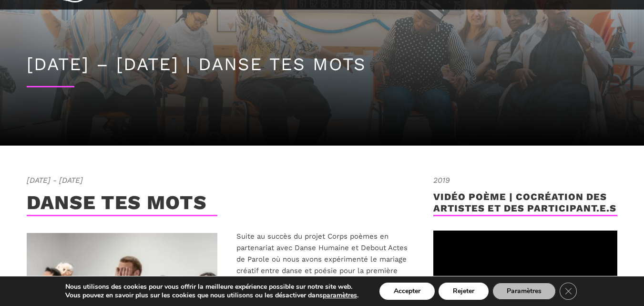 This screenshot has height=306, width=644. What do you see at coordinates (525, 180) in the screenshot?
I see `span: 2019` at bounding box center [525, 180].